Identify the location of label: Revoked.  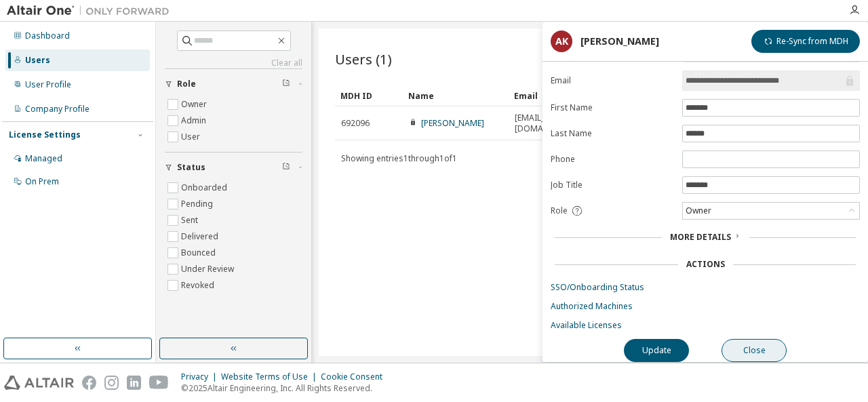
(198, 286).